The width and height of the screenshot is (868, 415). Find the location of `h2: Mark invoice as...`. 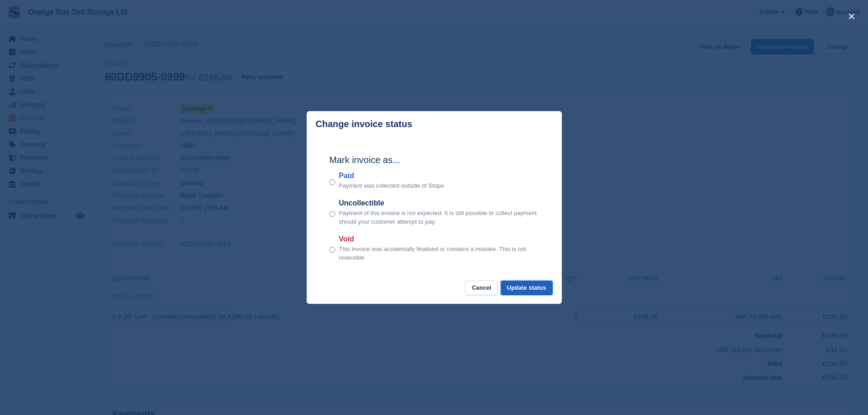

h2: Mark invoice as... is located at coordinates (434, 159).